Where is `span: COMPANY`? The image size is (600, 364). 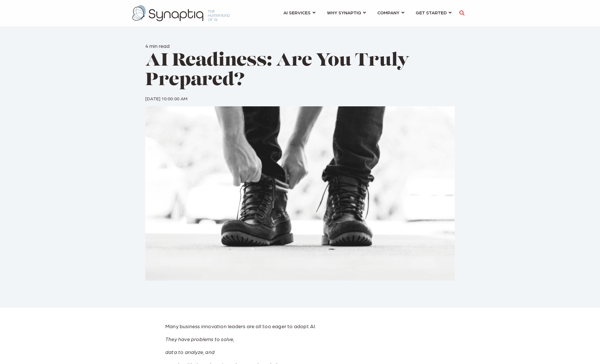
span: COMPANY is located at coordinates (388, 13).